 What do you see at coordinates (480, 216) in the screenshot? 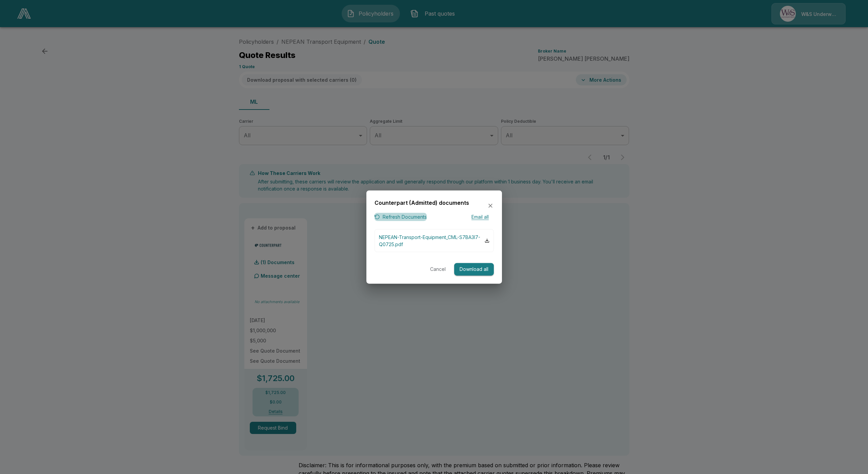
I see `button: Email all` at bounding box center [480, 216].